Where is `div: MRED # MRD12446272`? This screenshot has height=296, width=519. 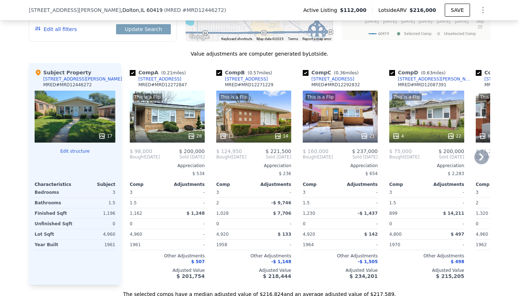
div: MRED # MRD12446272 is located at coordinates (67, 85).